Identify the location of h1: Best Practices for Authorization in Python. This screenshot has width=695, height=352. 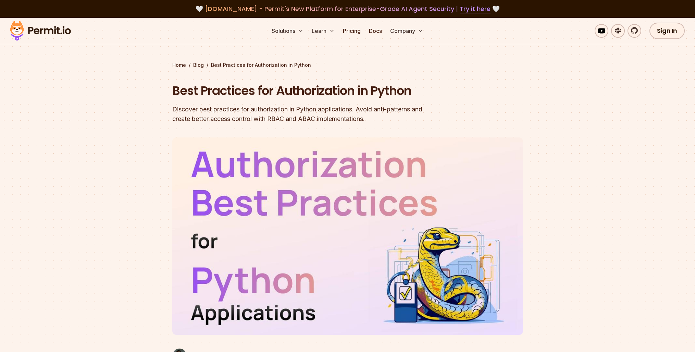
(304, 91).